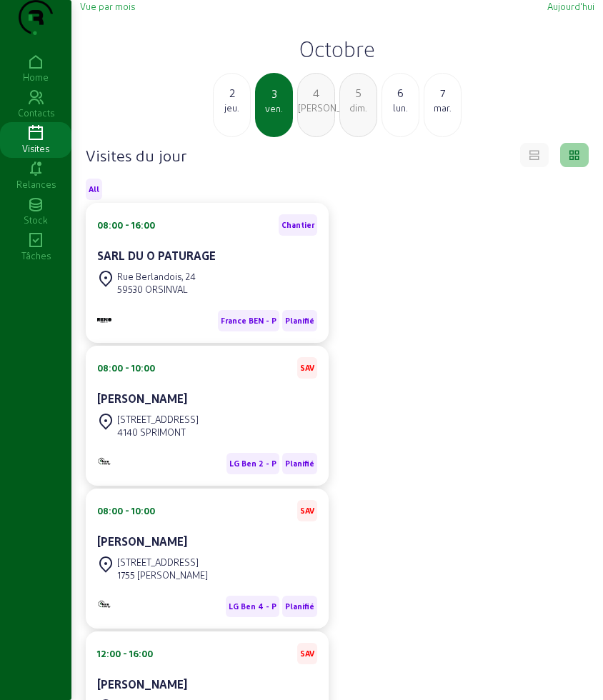 The width and height of the screenshot is (603, 700). Describe the element at coordinates (231, 93) in the screenshot. I see `div: 2` at that location.